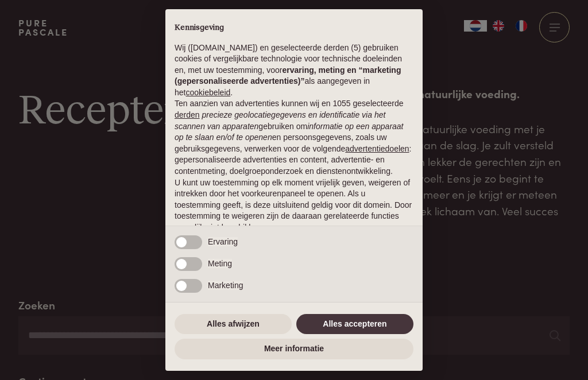 This screenshot has height=380, width=588. I want to click on em: precieze geolocatiegegevens en identificatie via het scannen van apparaten, so click(279, 120).